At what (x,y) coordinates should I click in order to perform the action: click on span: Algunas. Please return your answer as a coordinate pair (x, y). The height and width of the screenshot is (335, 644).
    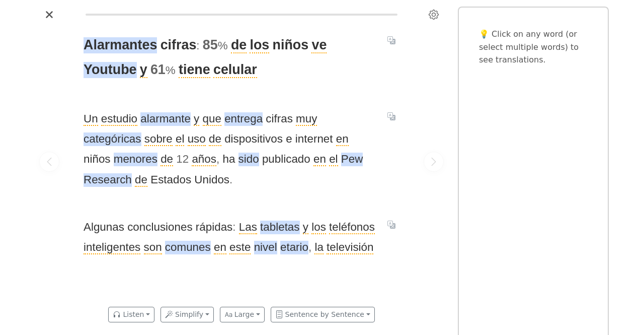
    Looking at the image, I should click on (103, 227).